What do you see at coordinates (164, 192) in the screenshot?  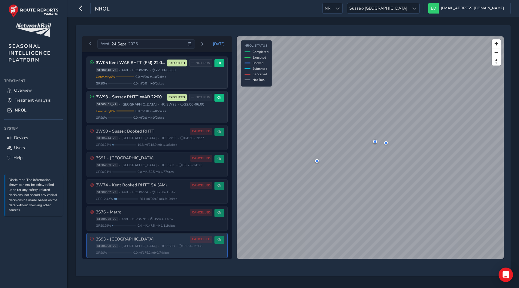 I see `span: 05:36 - 13:47` at bounding box center [164, 192].